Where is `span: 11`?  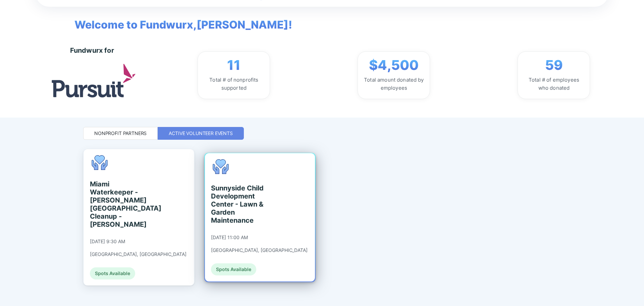
span: 11 is located at coordinates (234, 65).